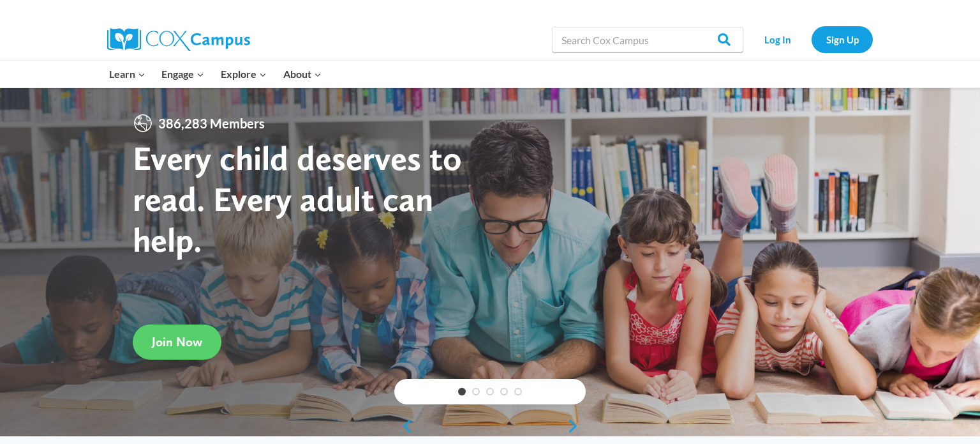 This screenshot has height=444, width=980. What do you see at coordinates (183, 74) in the screenshot?
I see `span: Engage` at bounding box center [183, 74].